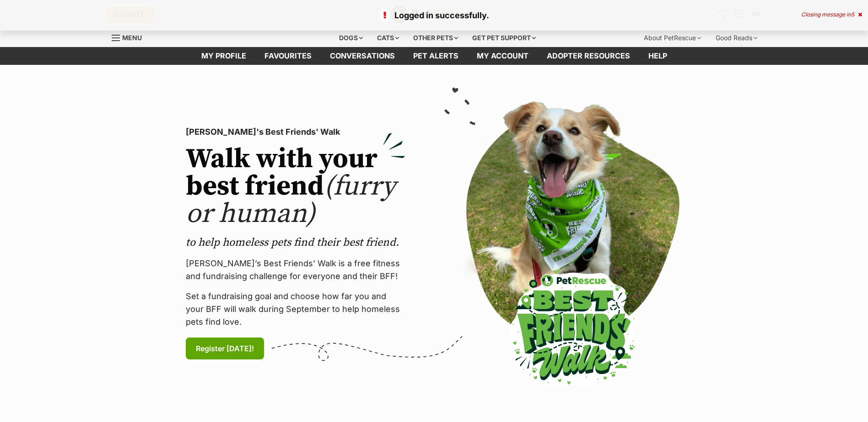 The width and height of the screenshot is (868, 422). Describe the element at coordinates (436, 55) in the screenshot. I see `a: Pet alerts` at that location.